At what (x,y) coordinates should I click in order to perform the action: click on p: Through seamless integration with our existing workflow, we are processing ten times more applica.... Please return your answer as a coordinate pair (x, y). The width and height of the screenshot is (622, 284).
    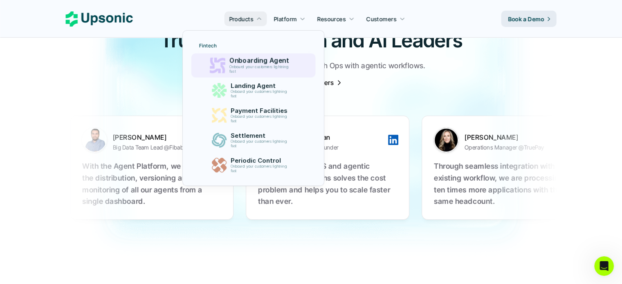
    Looking at the image, I should click on (501, 184).